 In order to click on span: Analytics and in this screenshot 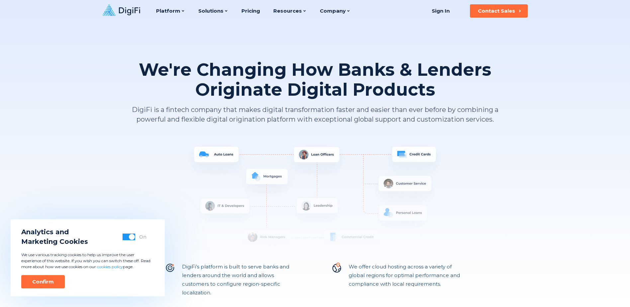, I will do `click(54, 232)`.